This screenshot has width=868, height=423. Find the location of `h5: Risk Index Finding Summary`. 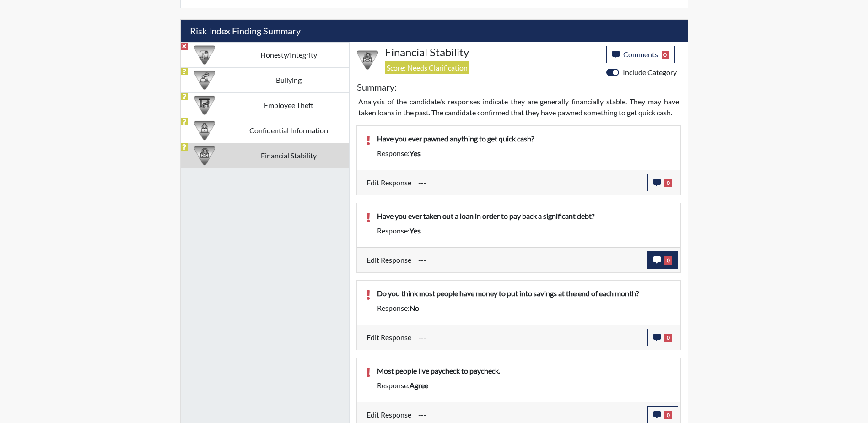

h5: Risk Index Finding Summary is located at coordinates (434, 31).